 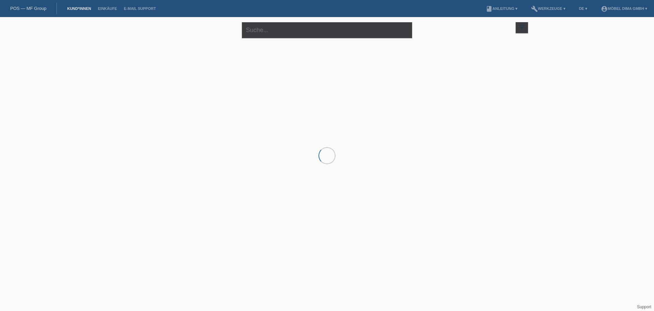 I want to click on a: POS — MF Group, so click(x=28, y=8).